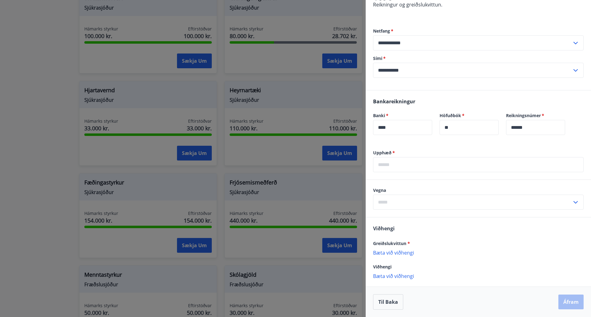 This screenshot has width=591, height=317. What do you see at coordinates (536, 116) in the screenshot?
I see `label: Reikningsnúmer` at bounding box center [536, 116].